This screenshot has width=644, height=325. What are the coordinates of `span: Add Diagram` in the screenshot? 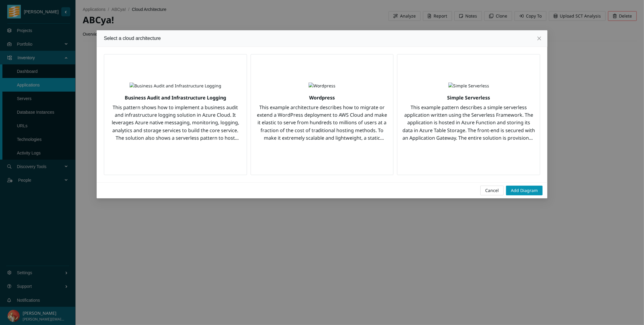 It's located at (524, 191).